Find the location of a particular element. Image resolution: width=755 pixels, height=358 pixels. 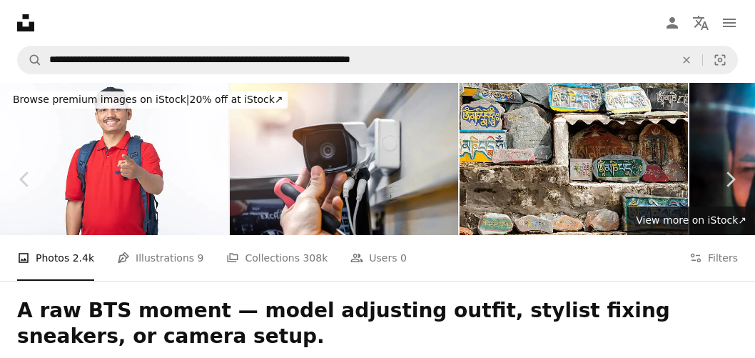

button: Visual search is located at coordinates (720, 60).